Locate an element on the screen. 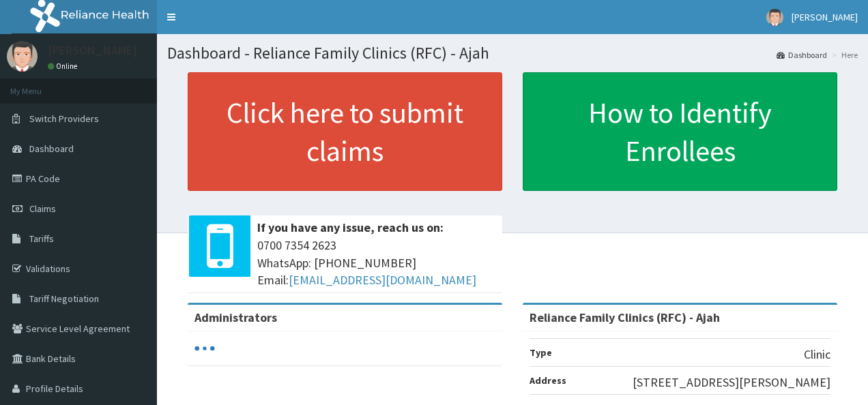  li: Here is located at coordinates (843, 55).